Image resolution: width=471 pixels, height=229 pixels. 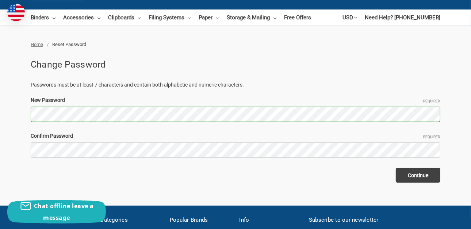 I want to click on img: duty and tax information for United States, so click(x=16, y=12).